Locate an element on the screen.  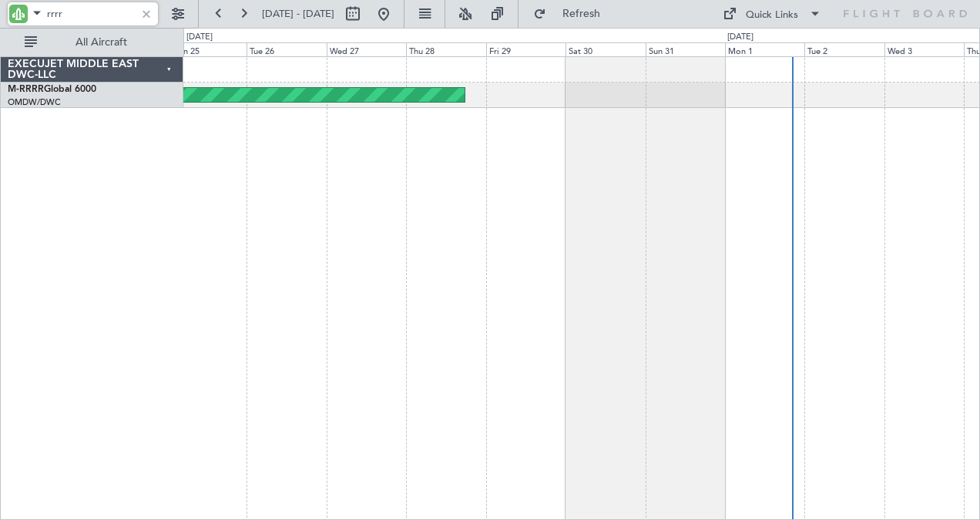
input: A/C (Reg. or Type) is located at coordinates (91, 14).